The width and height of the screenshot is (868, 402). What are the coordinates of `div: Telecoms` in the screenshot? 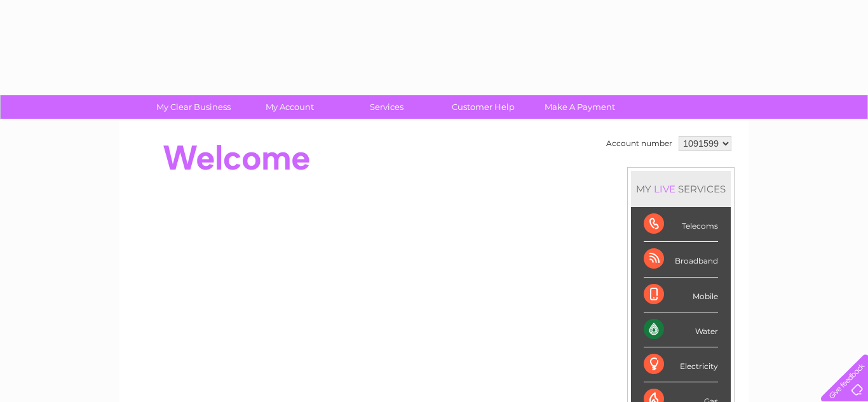 It's located at (680, 224).